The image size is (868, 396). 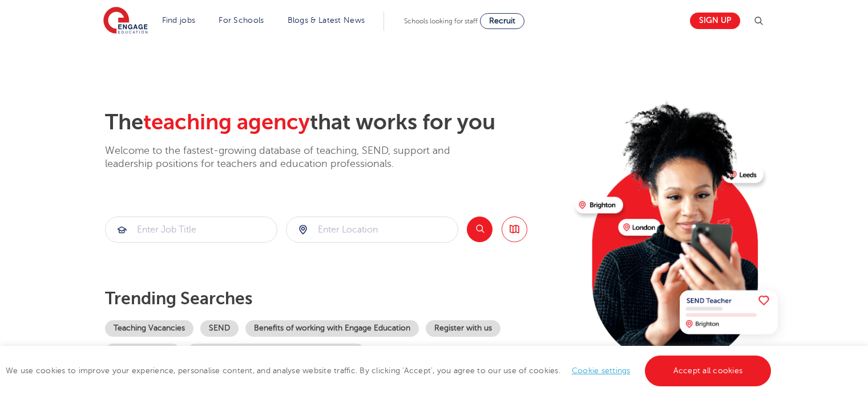 I want to click on a: SEND, so click(x=219, y=329).